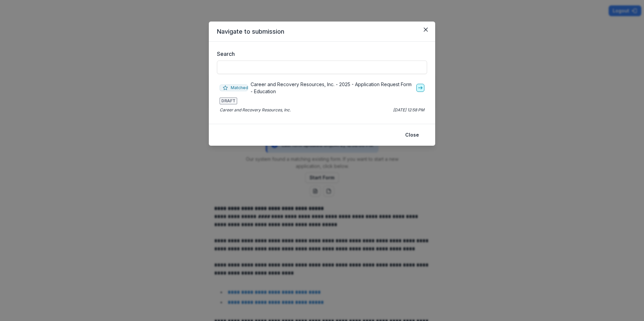 Image resolution: width=644 pixels, height=321 pixels. Describe the element at coordinates (320, 54) in the screenshot. I see `label: Search` at that location.